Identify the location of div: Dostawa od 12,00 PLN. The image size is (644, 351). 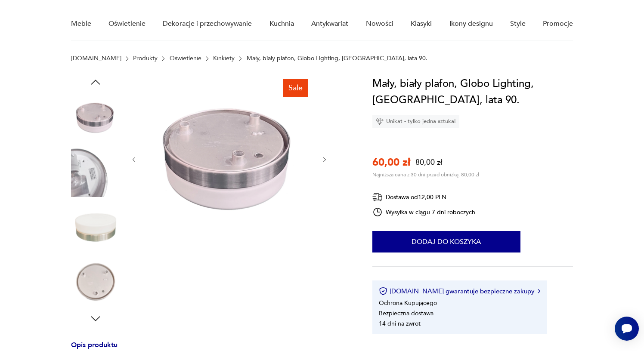
(424, 197).